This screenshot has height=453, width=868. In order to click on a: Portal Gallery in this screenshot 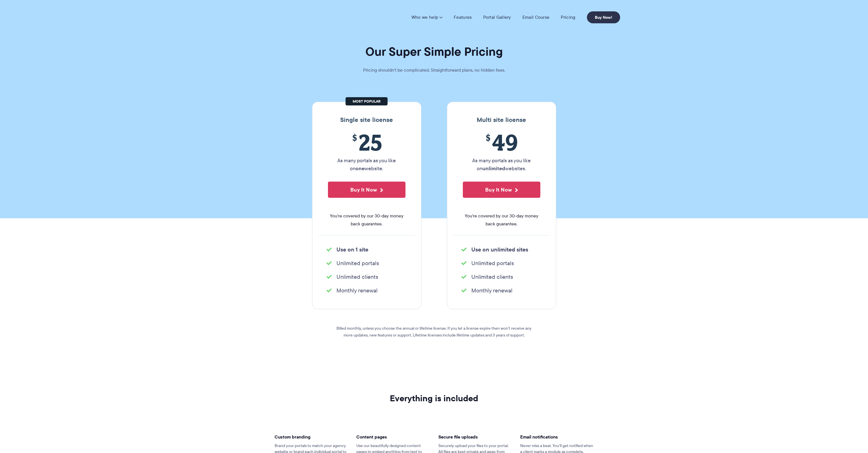, I will do `click(497, 17)`.